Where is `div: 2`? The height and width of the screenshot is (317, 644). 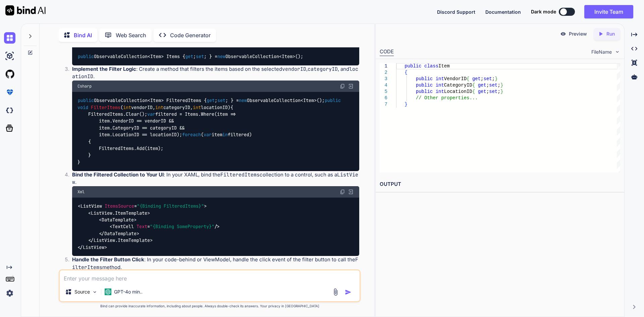 div: 2 is located at coordinates (384, 73).